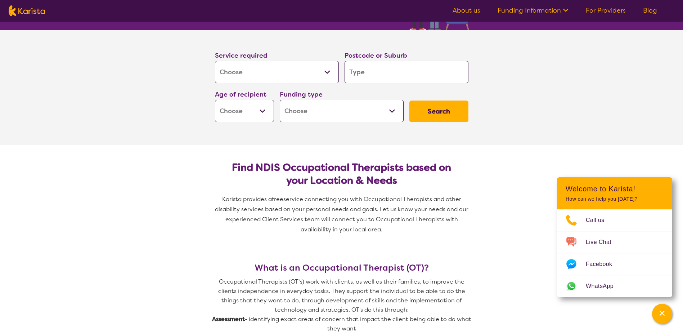 The width and height of the screenshot is (683, 333). What do you see at coordinates (615, 237) in the screenshot?
I see `div: Channel Menu` at bounding box center [615, 237].